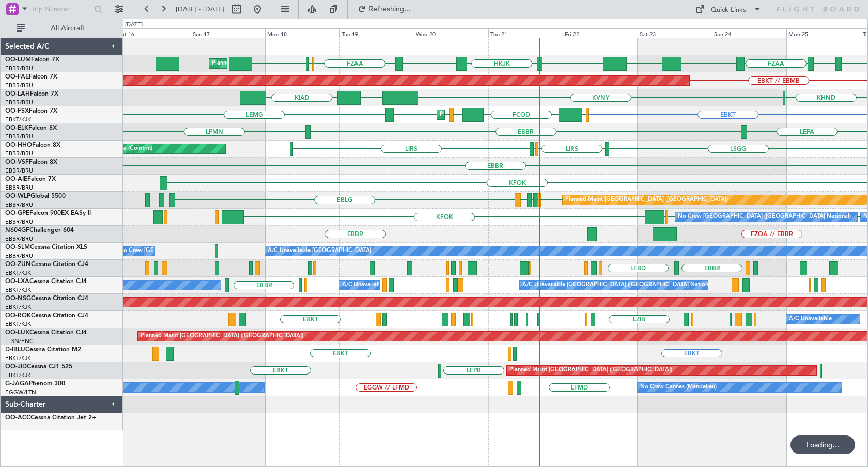 Image resolution: width=868 pixels, height=467 pixels. What do you see at coordinates (17, 77) in the screenshot?
I see `span: OO-FAE` at bounding box center [17, 77].